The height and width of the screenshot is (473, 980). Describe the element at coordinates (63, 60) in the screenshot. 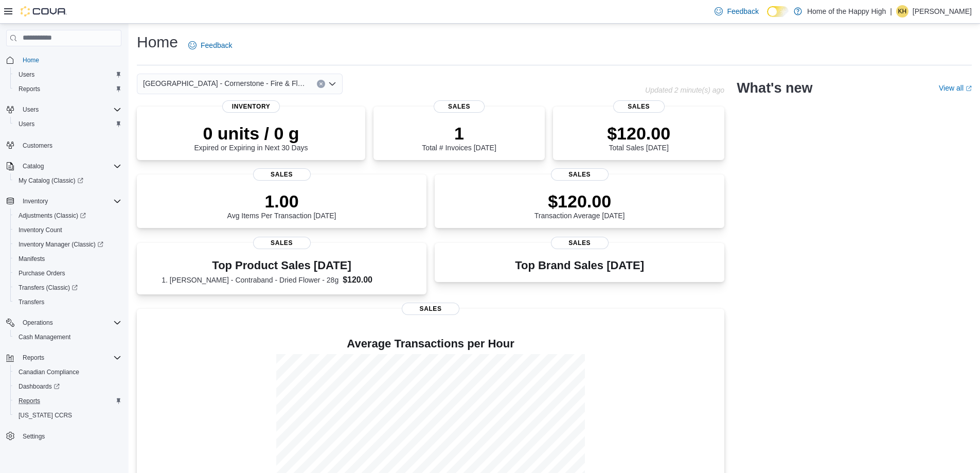

I see `button: Home` at that location.